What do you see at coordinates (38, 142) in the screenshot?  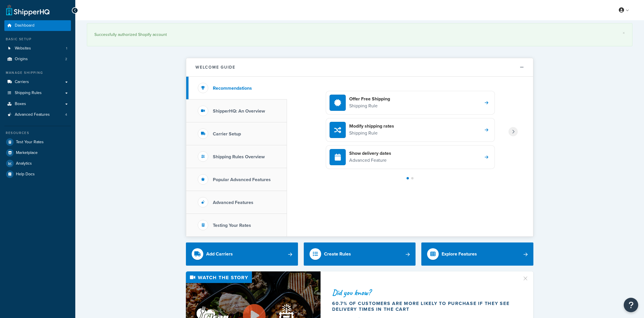 I see `li: Test Your Rates` at bounding box center [38, 142].